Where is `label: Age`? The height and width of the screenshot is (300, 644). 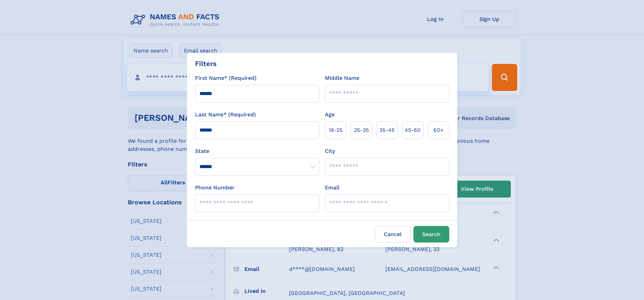 label: Age is located at coordinates (329, 115).